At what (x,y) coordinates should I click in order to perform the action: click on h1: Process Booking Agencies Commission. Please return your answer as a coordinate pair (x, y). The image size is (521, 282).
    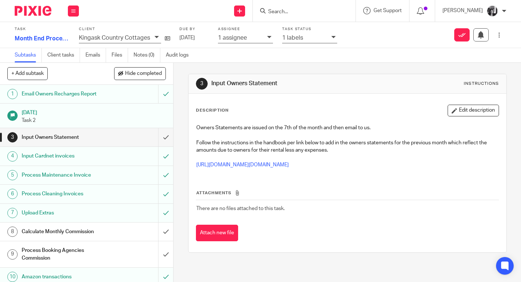
    Looking at the image, I should click on (65, 254).